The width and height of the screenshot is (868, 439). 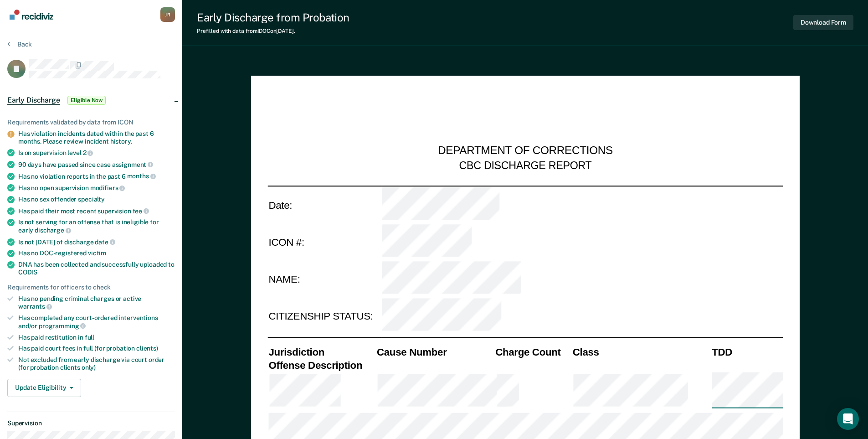 What do you see at coordinates (108, 188) in the screenshot?
I see `span: modifiers` at bounding box center [108, 188].